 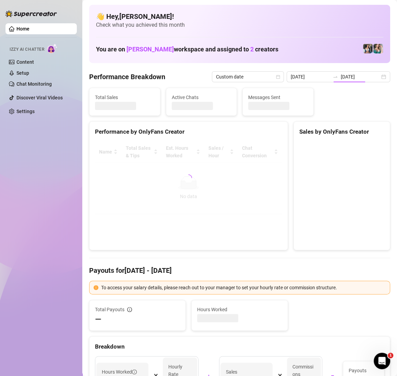 What do you see at coordinates (278, 97) in the screenshot?
I see `span: Messages Sent` at bounding box center [278, 97].